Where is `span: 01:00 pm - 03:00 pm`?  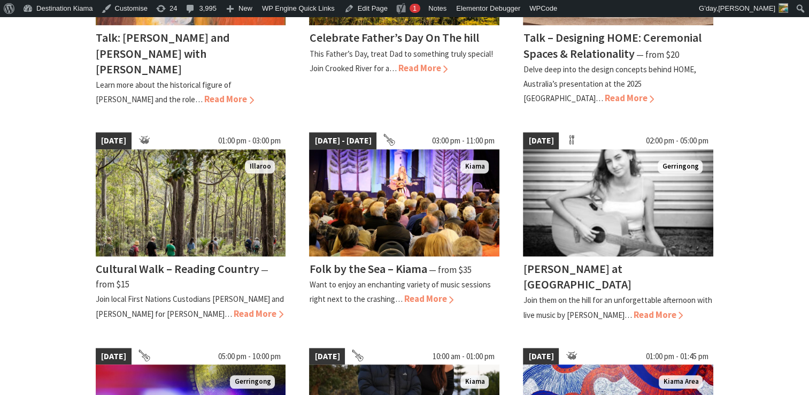 span: 01:00 pm - 03:00 pm is located at coordinates (249, 141).